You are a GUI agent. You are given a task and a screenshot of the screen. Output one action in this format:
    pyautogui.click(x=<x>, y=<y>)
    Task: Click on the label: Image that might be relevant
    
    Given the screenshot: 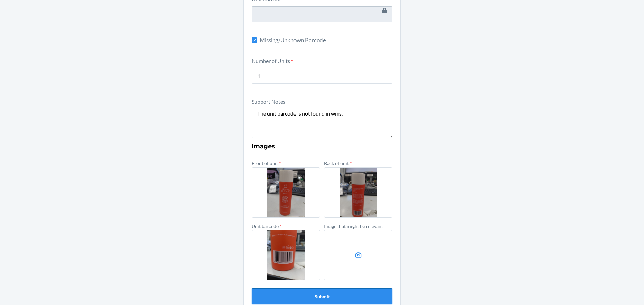 What is the action you would take?
    pyautogui.click(x=354, y=226)
    